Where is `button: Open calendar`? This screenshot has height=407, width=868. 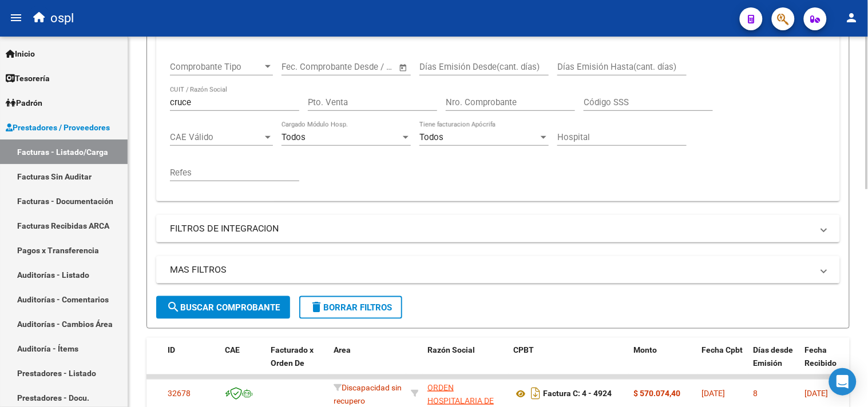 button: Open calendar is located at coordinates (403, 68).